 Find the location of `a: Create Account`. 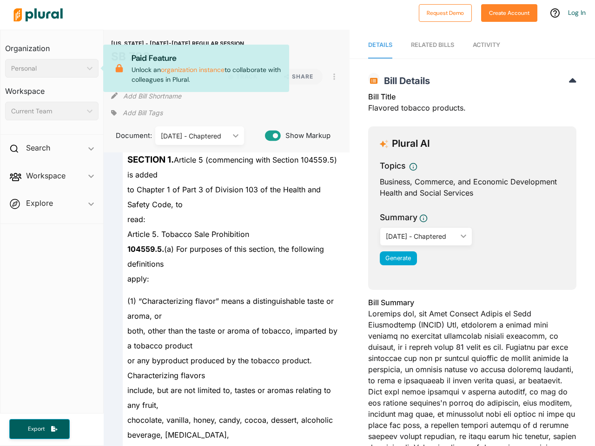

a: Create Account is located at coordinates (509, 12).